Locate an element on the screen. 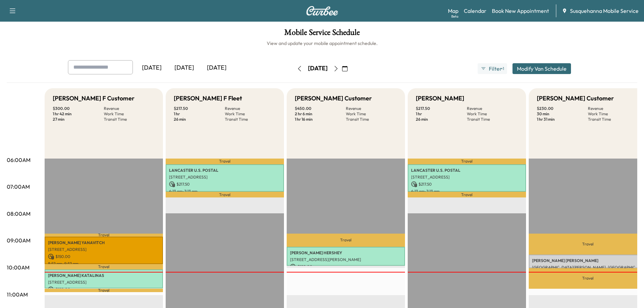  a: Book New Appointment is located at coordinates (520, 11).